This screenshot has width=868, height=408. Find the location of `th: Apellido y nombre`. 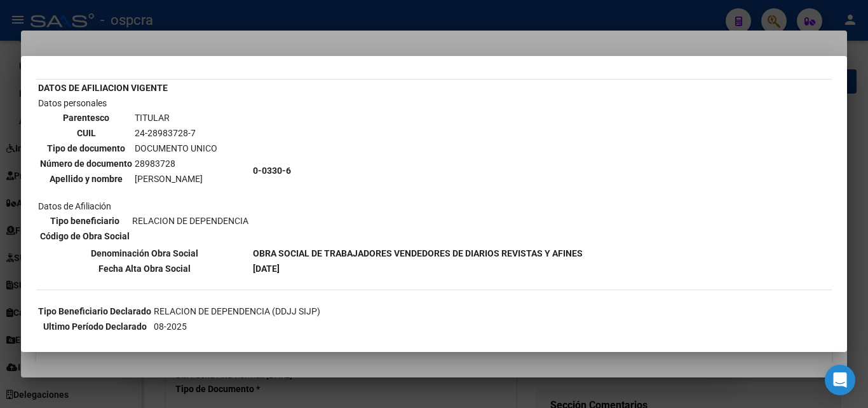

th: Apellido y nombre is located at coordinates (86, 179).